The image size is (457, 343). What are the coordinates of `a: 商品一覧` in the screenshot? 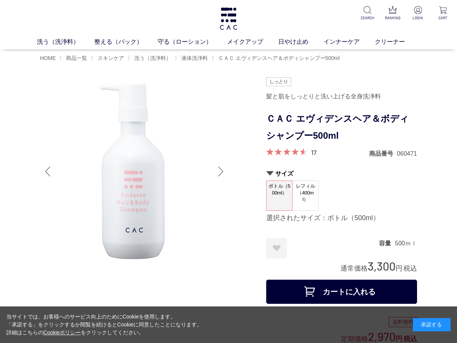 It's located at (76, 58).